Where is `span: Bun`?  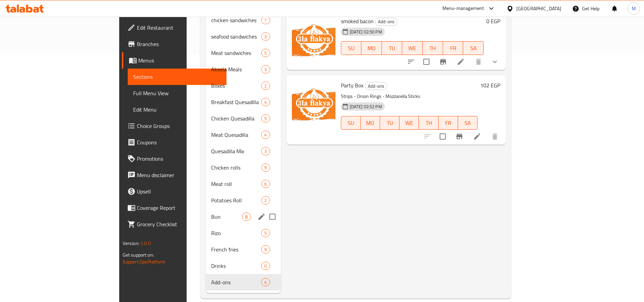 span: Bun is located at coordinates (227, 217).